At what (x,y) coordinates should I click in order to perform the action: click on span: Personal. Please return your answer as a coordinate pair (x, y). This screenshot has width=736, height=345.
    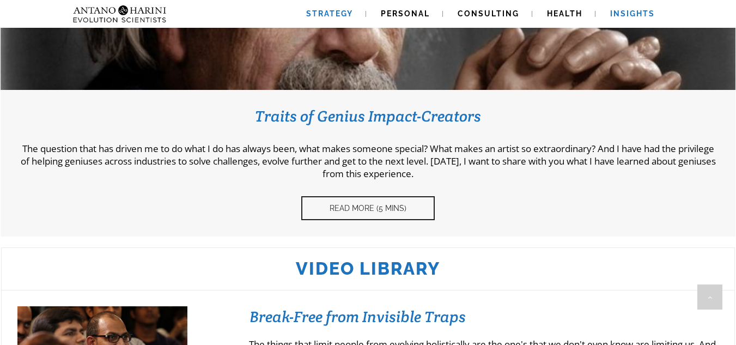
    Looking at the image, I should click on (405, 14).